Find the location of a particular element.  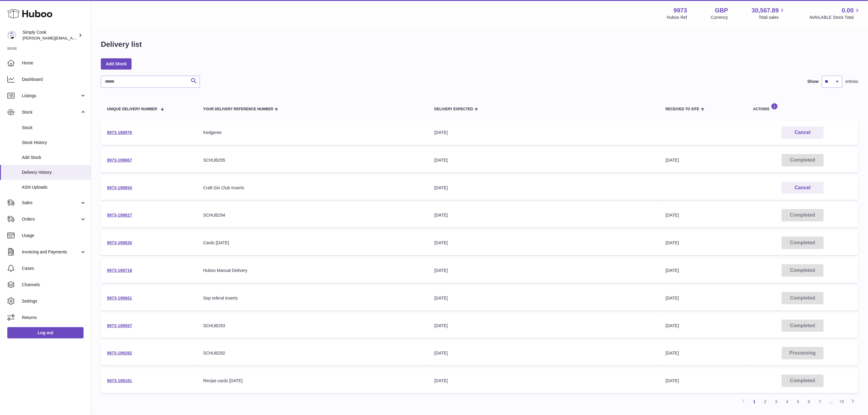

div: SCHUB294 is located at coordinates (313, 215).